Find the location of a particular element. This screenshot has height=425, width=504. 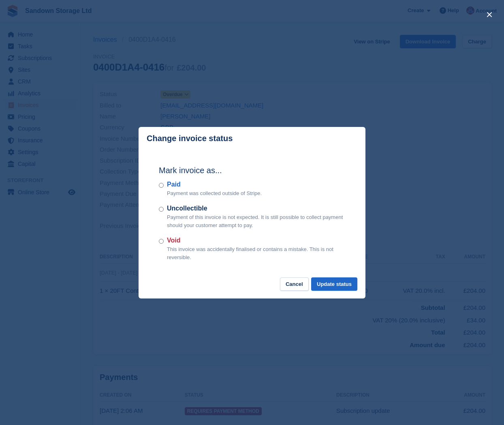

label: Void is located at coordinates (256, 241).